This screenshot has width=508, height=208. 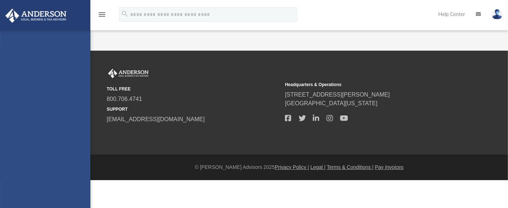 I want to click on a: 800.706.4741, so click(x=124, y=99).